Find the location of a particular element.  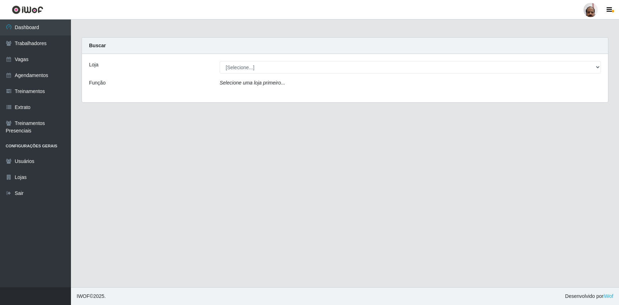

a: iWof is located at coordinates (609, 296).